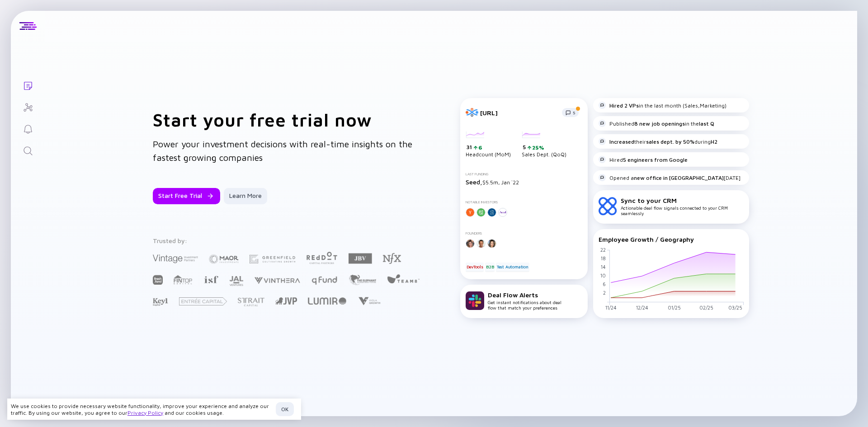 This screenshot has width=868, height=427. Describe the element at coordinates (186, 196) in the screenshot. I see `div: Start Free Trial` at that location.